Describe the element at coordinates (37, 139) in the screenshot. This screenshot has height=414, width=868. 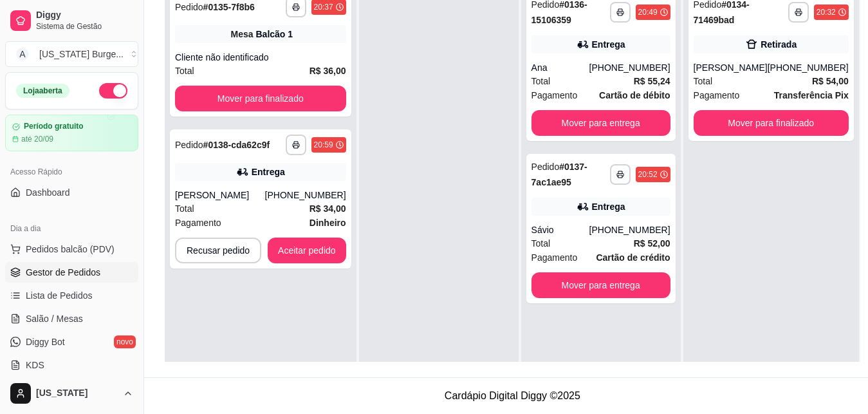
I see `article: até 20/09` at that location.